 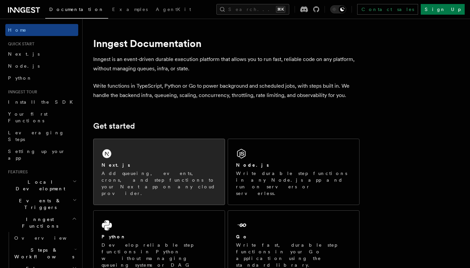 What do you see at coordinates (130, 10) in the screenshot?
I see `a: Examples` at bounding box center [130, 10].